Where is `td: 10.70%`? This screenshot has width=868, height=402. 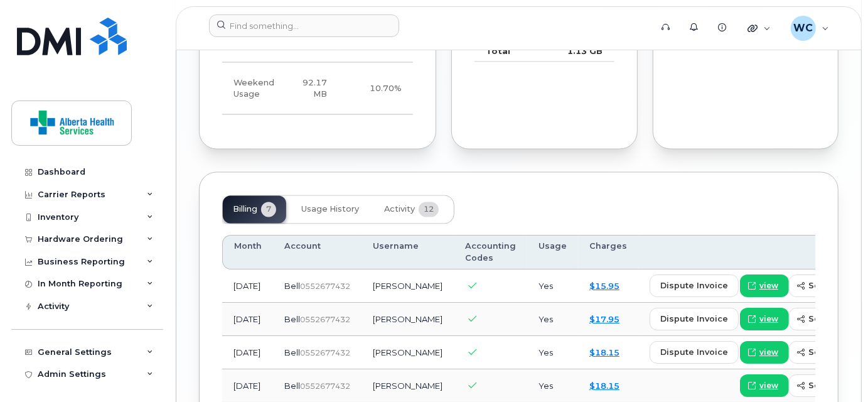 td: 10.70% is located at coordinates (376, 89).